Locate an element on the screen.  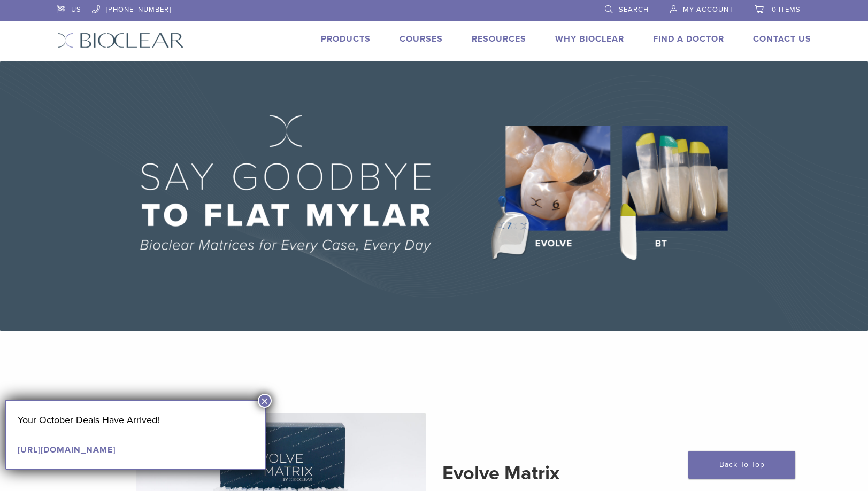
a: Find A Doctor is located at coordinates (689, 39).